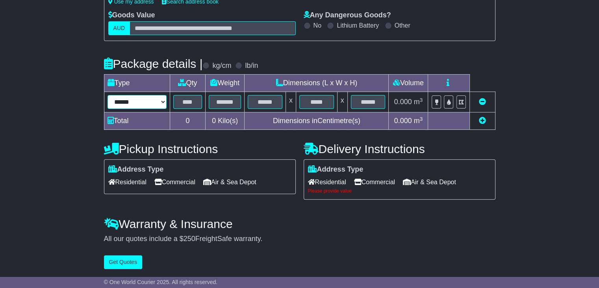 The width and height of the screenshot is (599, 288). I want to click on td: Qty, so click(187, 83).